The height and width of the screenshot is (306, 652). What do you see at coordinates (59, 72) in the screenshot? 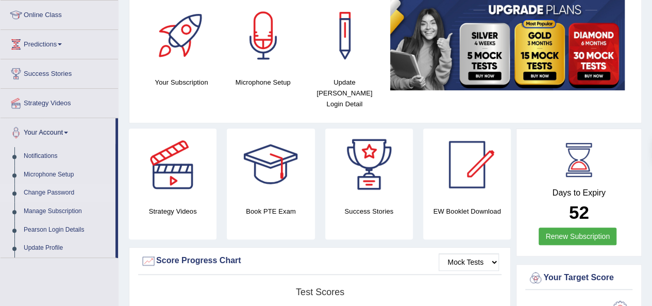
I see `a: Success Stories` at bounding box center [59, 72].